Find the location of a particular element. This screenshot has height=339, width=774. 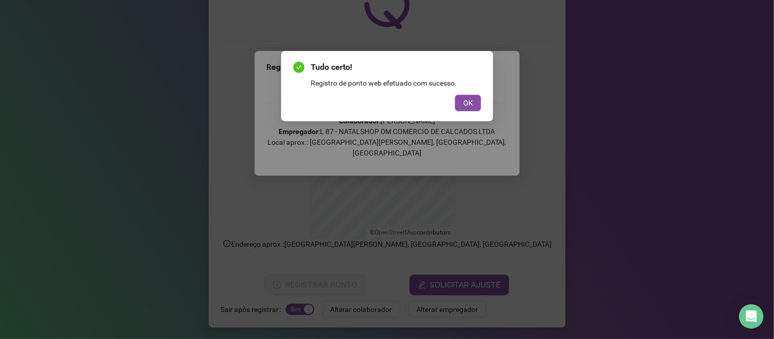

div: Open Intercom Messenger is located at coordinates (751, 317).